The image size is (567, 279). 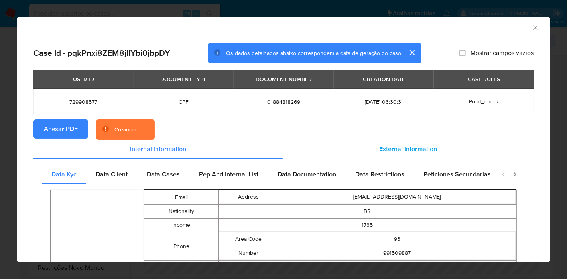 What do you see at coordinates (367, 268) in the screenshot?
I see `td: false` at bounding box center [367, 268].